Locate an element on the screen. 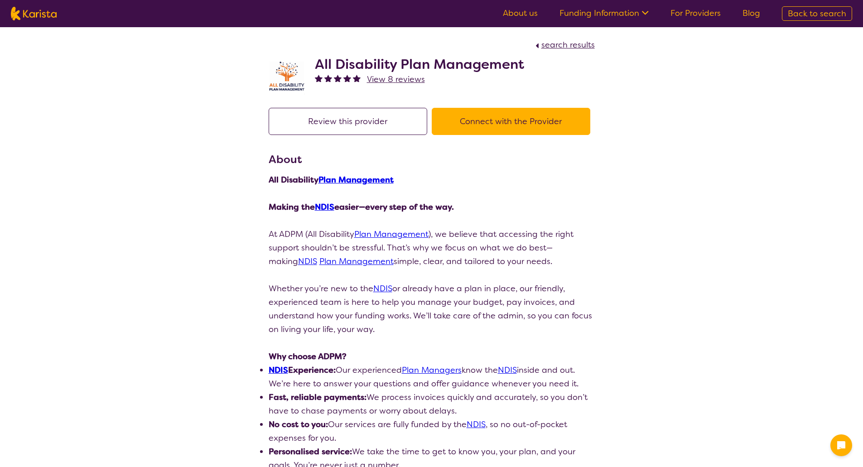 Image resolution: width=863 pixels, height=467 pixels. a: For Providers is located at coordinates (696, 13).